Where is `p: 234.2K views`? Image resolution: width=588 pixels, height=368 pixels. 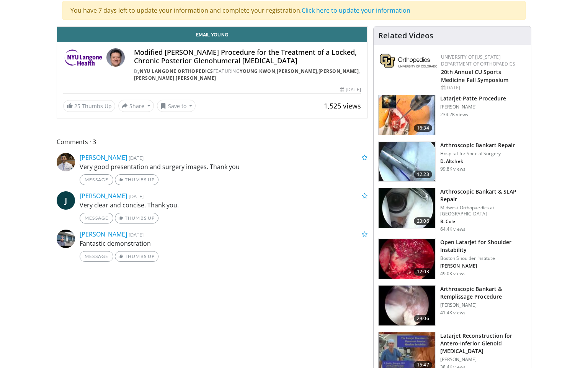
p: 234.2K views is located at coordinates (454, 115).